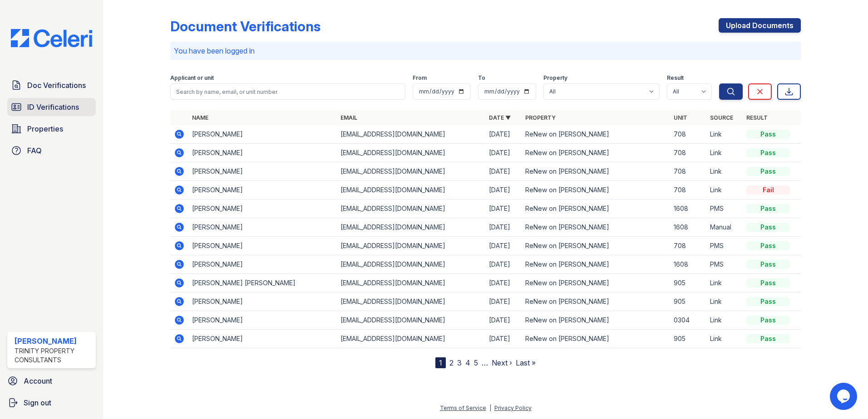  I want to click on a: Next ›, so click(502, 363).